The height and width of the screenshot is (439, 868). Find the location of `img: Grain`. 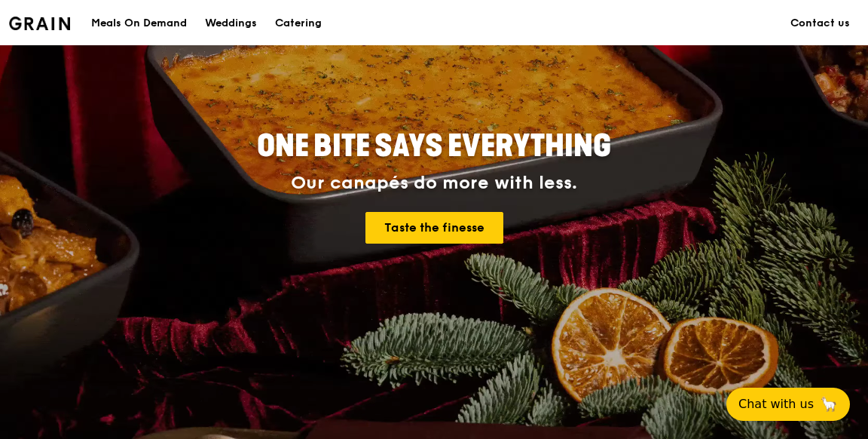

img: Grain is located at coordinates (39, 24).